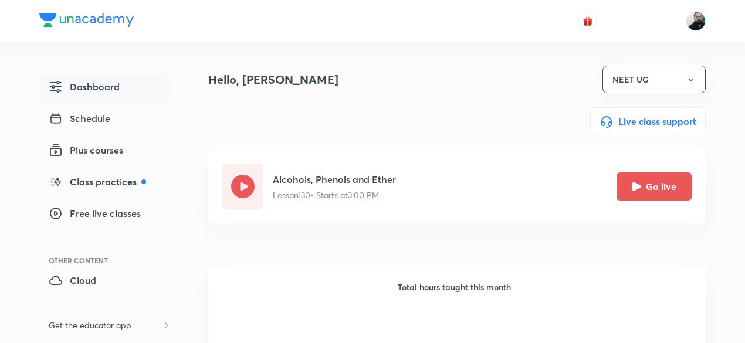  What do you see at coordinates (97, 182) in the screenshot?
I see `span: Class practices` at bounding box center [97, 182].